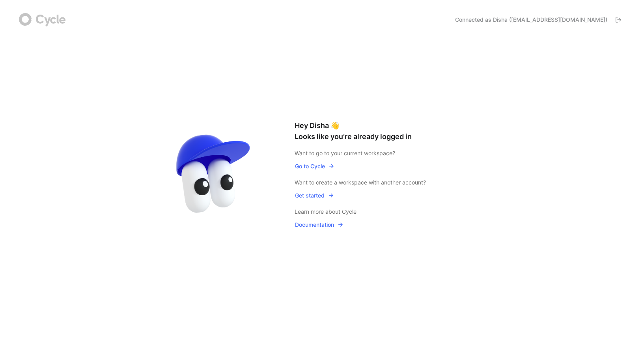  Describe the element at coordinates (315, 166) in the screenshot. I see `button: Go to Cycle` at that location.